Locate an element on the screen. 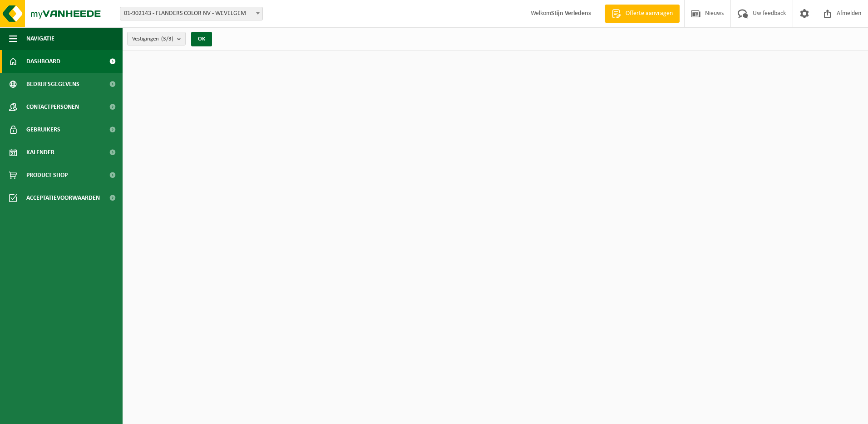 Image resolution: width=868 pixels, height=424 pixels. span: Dashboard is located at coordinates (43, 61).